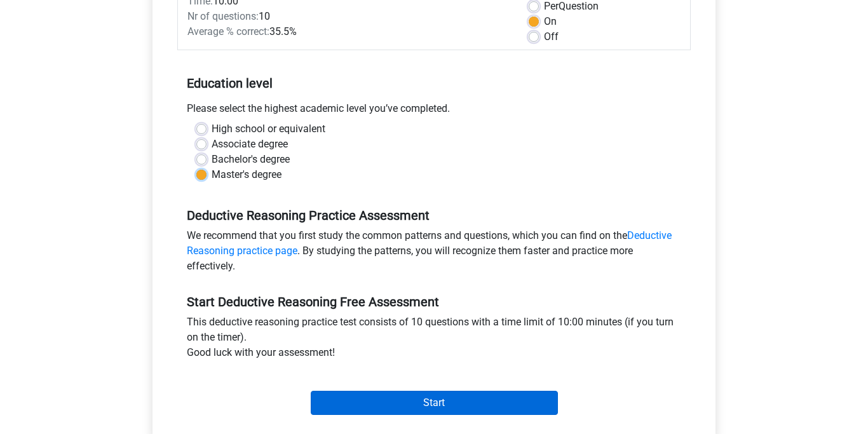 The width and height of the screenshot is (868, 434). What do you see at coordinates (550, 22) in the screenshot?
I see `label: On` at bounding box center [550, 22].